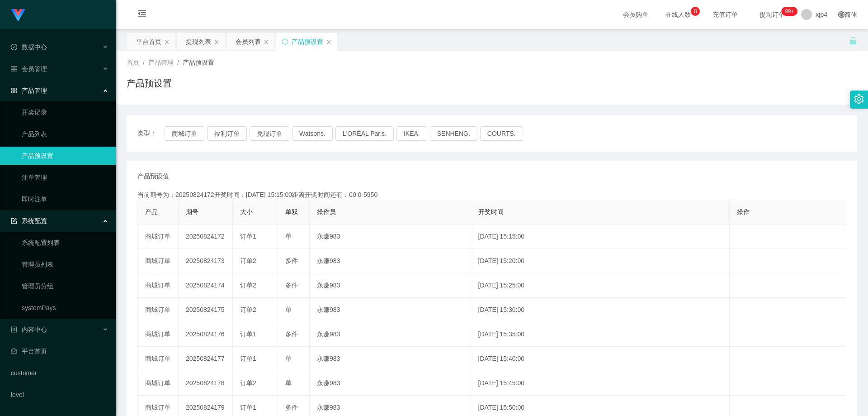  What do you see at coordinates (65, 156) in the screenshot?
I see `a: 产品预设置` at bounding box center [65, 156].